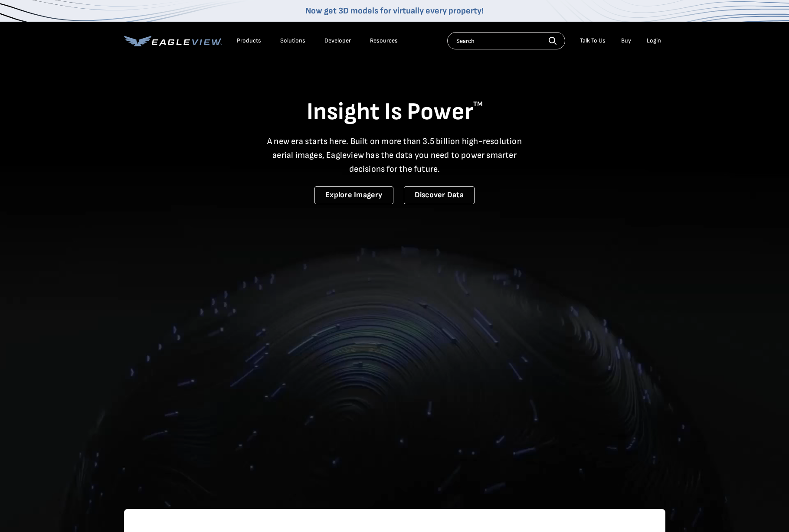 The width and height of the screenshot is (789, 532). Describe the element at coordinates (394, 113) in the screenshot. I see `h1: Insight Is Power` at that location.